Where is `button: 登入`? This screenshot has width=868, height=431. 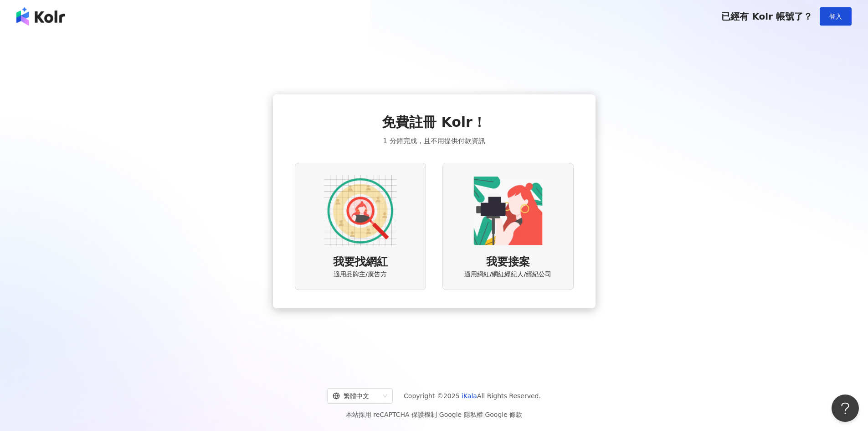 button: 登入 is located at coordinates (836, 17).